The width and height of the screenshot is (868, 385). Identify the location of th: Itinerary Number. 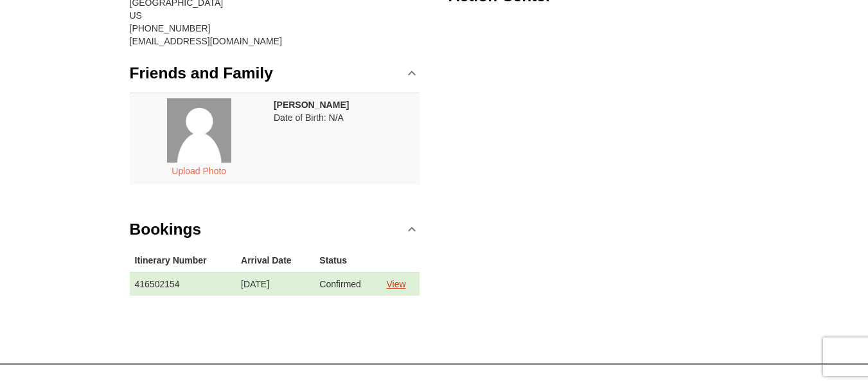
(183, 261).